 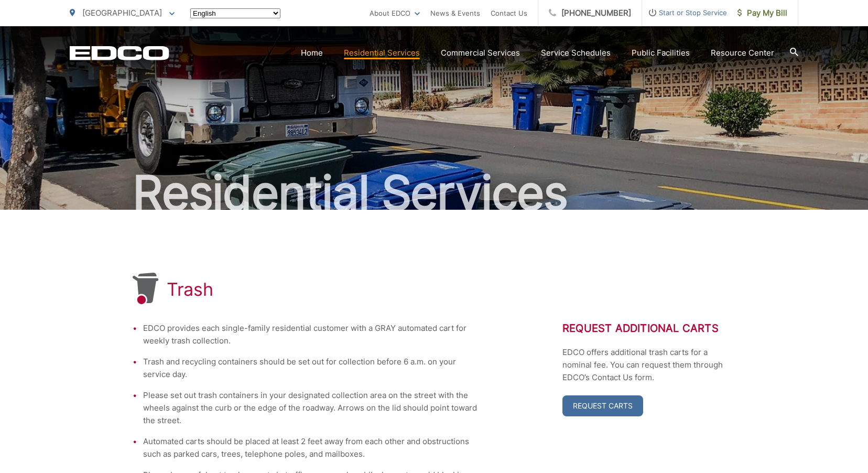 I want to click on a: Commercial Services, so click(x=480, y=53).